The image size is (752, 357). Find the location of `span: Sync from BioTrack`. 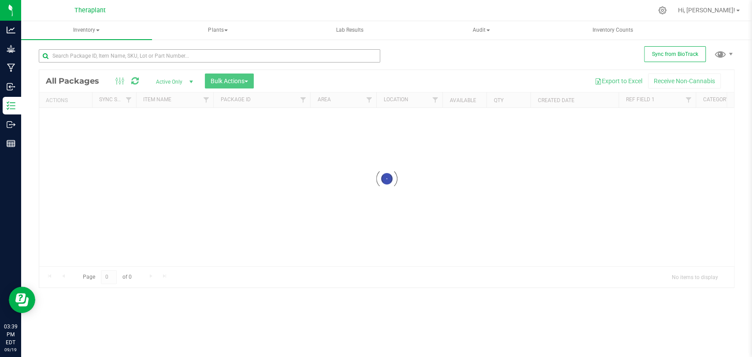

span: Sync from BioTrack is located at coordinates (675, 54).